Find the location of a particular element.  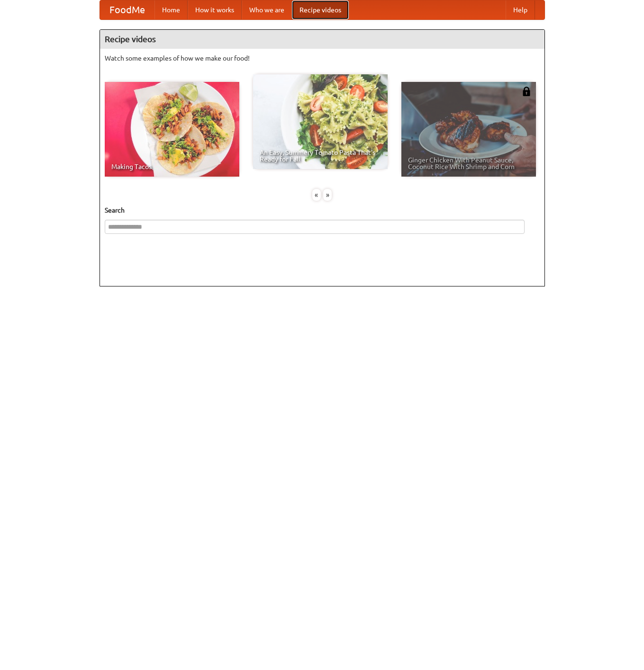

img: 483408.png is located at coordinates (526, 92).